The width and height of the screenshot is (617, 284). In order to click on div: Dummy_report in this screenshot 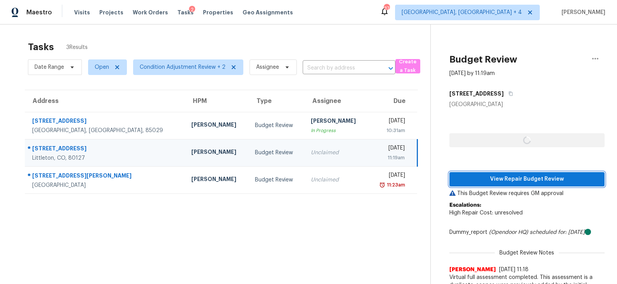, I will do `click(527, 232)`.